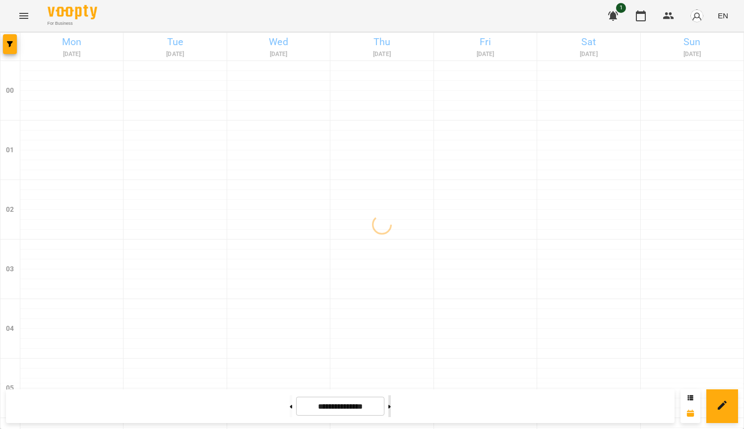  Describe the element at coordinates (10, 269) in the screenshot. I see `h6: 03` at that location.